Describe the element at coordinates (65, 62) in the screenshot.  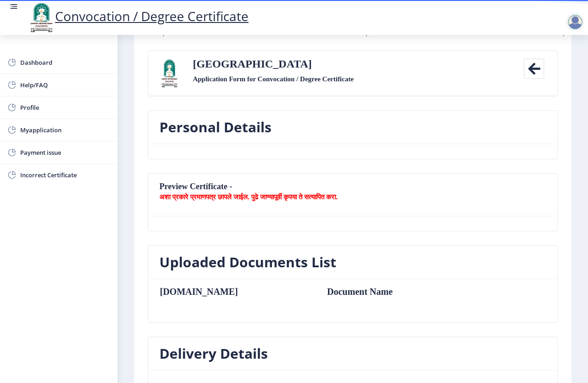
I see `span: Dashboard` at that location.